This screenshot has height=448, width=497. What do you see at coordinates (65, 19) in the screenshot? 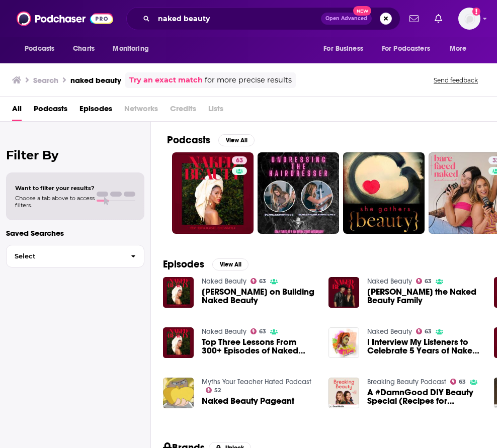
I see `img: Podchaser - Follow, Share and Rate Podcasts` at bounding box center [65, 19].